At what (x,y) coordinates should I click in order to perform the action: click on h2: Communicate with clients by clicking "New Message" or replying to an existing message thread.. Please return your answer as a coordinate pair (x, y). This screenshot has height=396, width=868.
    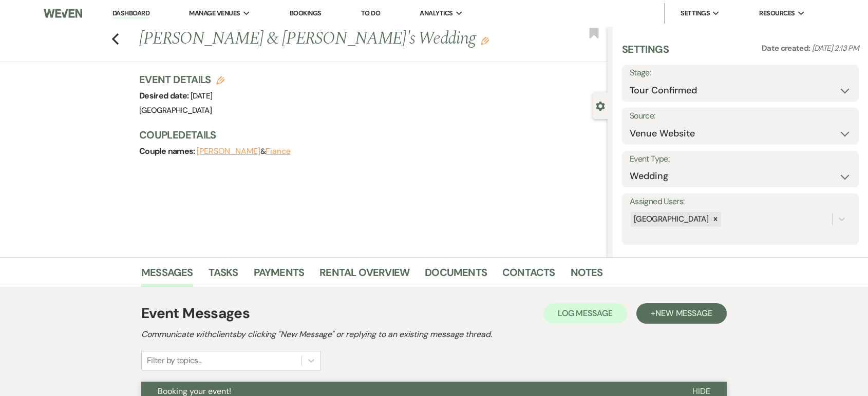
    Looking at the image, I should click on (434, 334).